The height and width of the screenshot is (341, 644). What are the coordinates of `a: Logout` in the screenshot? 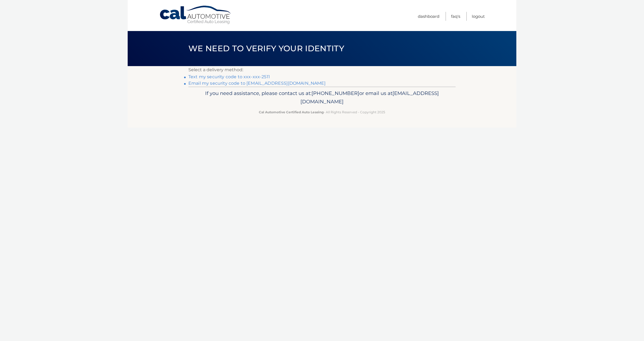 It's located at (478, 16).